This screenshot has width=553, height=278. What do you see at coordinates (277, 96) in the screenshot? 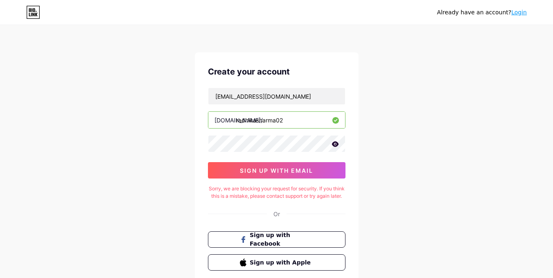
I see `input: Email` at bounding box center [277, 96].